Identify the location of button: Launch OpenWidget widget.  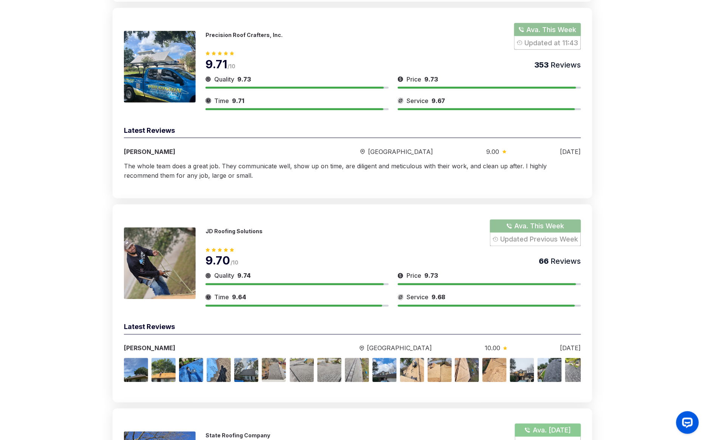
(17, 14).